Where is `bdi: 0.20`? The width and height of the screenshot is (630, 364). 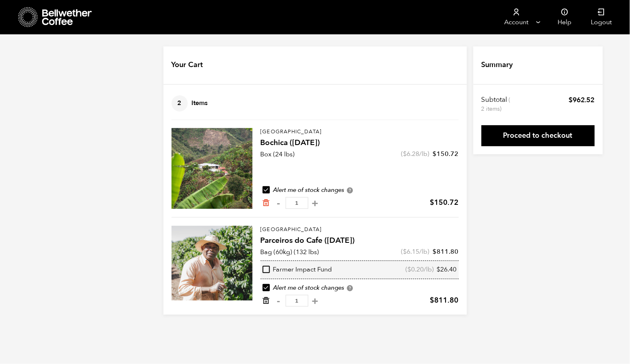
bdi: 0.20 is located at coordinates (416, 270).